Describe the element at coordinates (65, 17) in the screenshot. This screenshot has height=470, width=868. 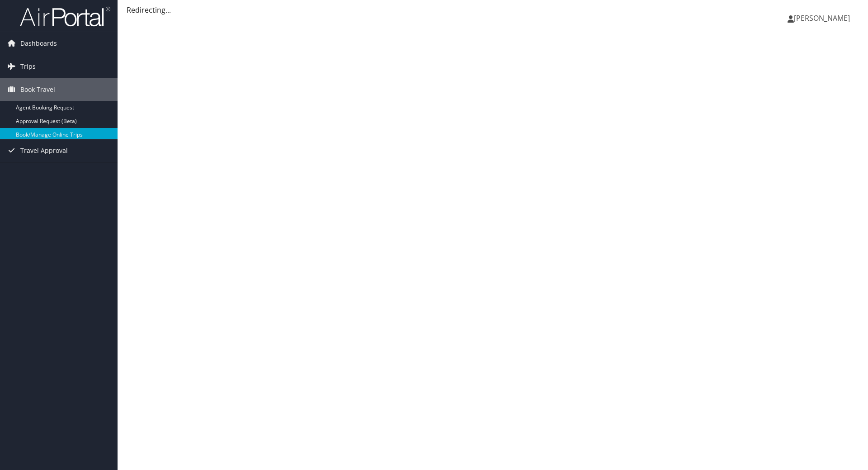
I see `img: airportal-logo.png` at that location.